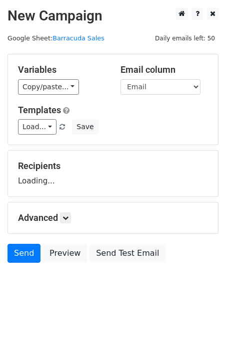 Image resolution: width=226 pixels, height=354 pixels. What do you see at coordinates (37, 127) in the screenshot?
I see `a: Load...` at bounding box center [37, 127].